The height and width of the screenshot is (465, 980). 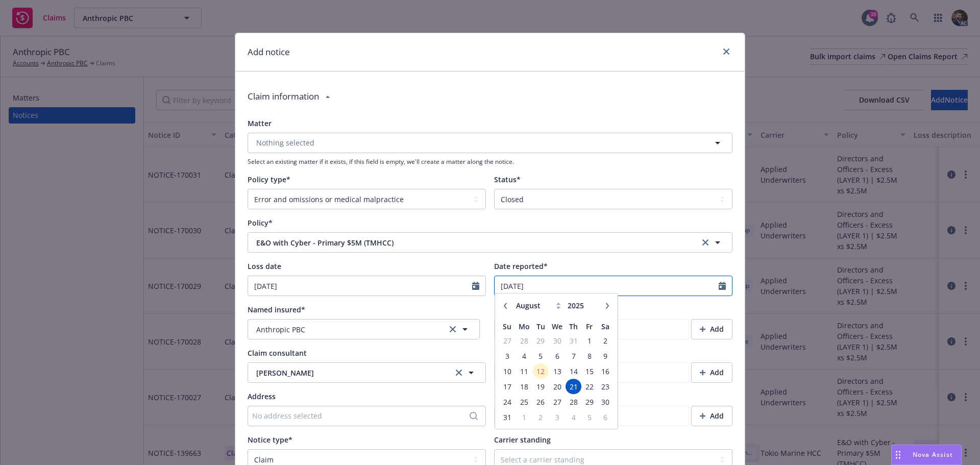 I want to click on td: 11, so click(x=524, y=371).